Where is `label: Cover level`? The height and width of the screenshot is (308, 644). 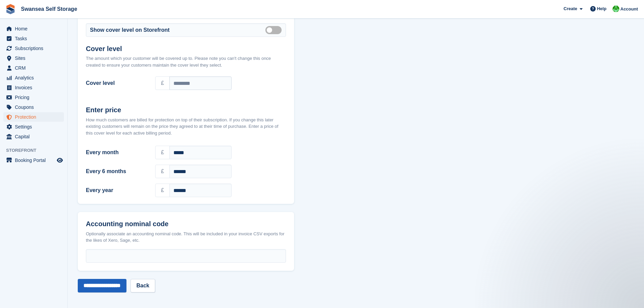
label: Cover level is located at coordinates (116, 83).